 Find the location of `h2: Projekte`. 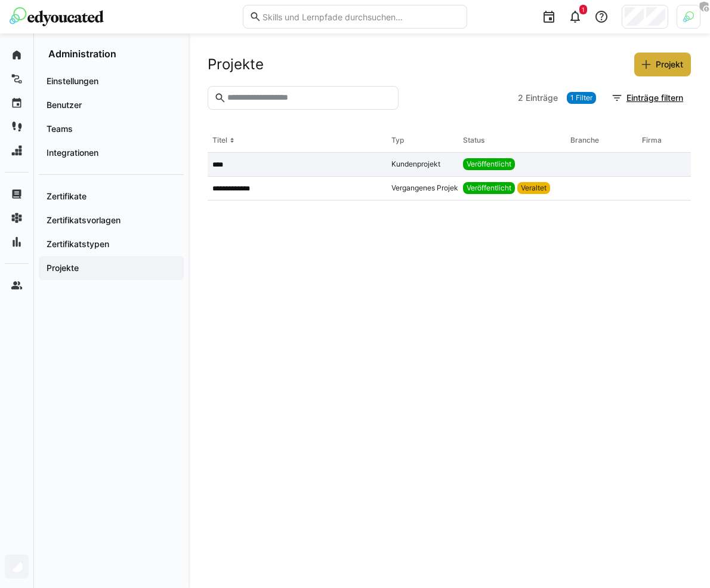

h2: Projekte is located at coordinates (236, 64).